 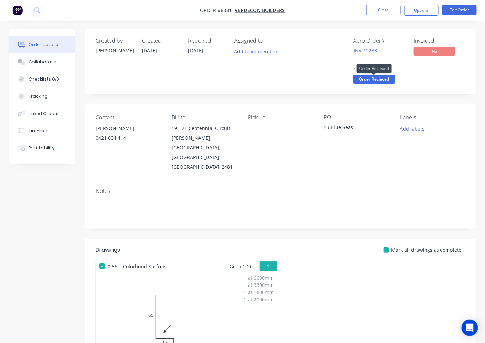 I want to click on button: Checklists 0/0, so click(x=42, y=79).